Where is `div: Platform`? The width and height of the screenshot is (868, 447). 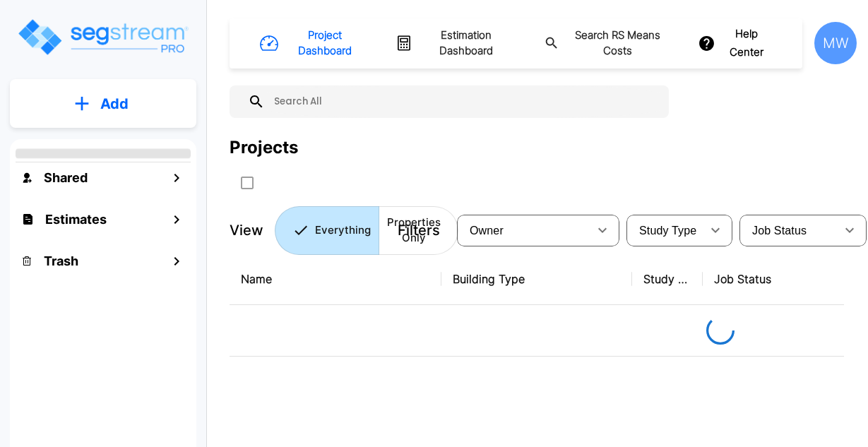
div: Platform is located at coordinates (367, 230).